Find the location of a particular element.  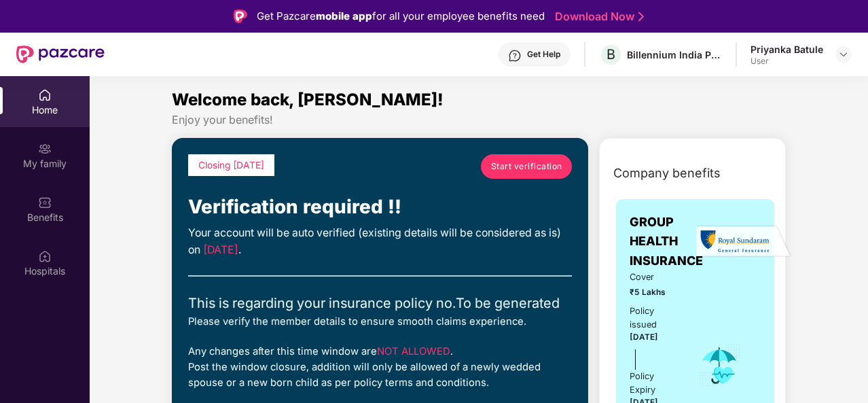

a: Download Now is located at coordinates (597, 16).